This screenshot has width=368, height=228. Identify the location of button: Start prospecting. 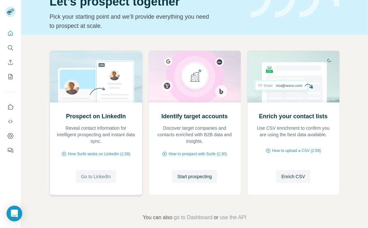
(195, 176).